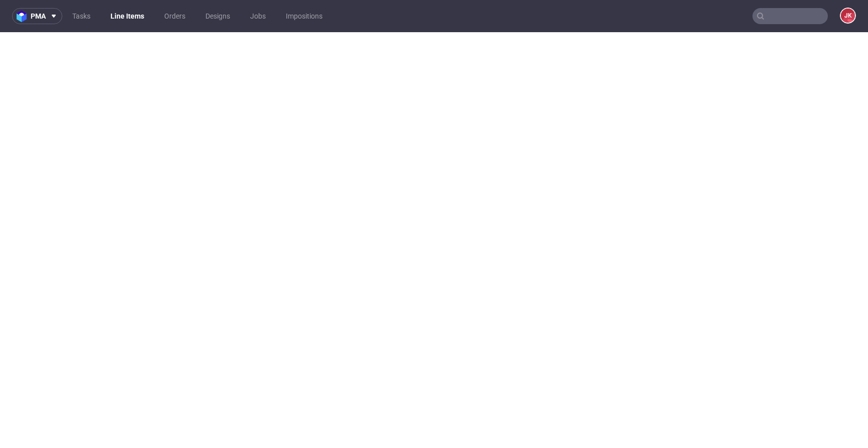 This screenshot has width=868, height=448. I want to click on span: pma, so click(39, 16).